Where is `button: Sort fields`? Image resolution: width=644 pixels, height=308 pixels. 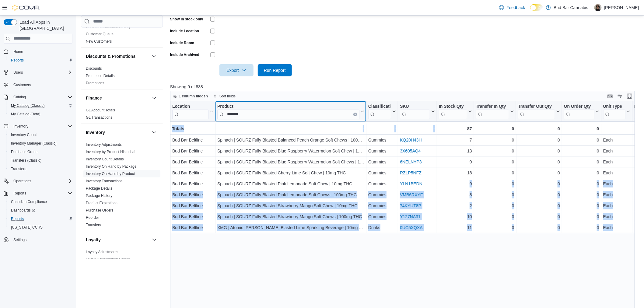 button: Sort fields is located at coordinates (224, 96).